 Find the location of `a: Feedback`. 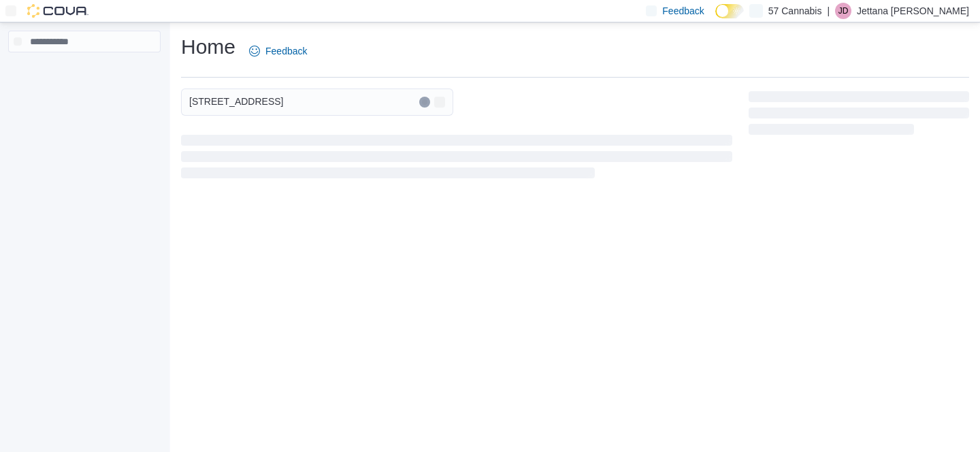

a: Feedback is located at coordinates (278, 51).